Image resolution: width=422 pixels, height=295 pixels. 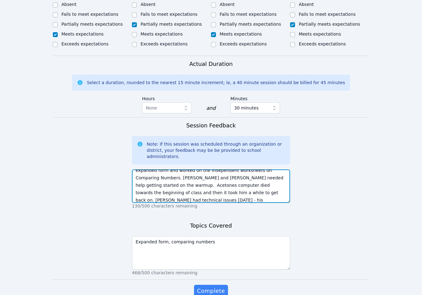 What do you see at coordinates (211, 206) in the screenshot?
I see `p: 130/500 characters remaining` at bounding box center [211, 206].